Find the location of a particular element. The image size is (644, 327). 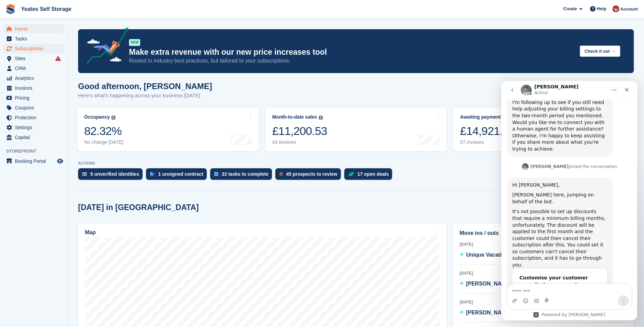

button: go back is located at coordinates (11, 9).